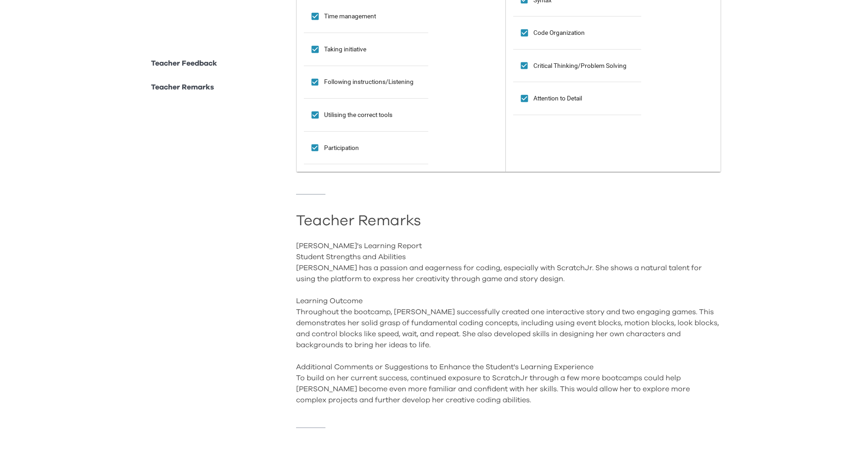  Describe the element at coordinates (509, 221) in the screenshot. I see `h2: Teacher Remarks` at that location.